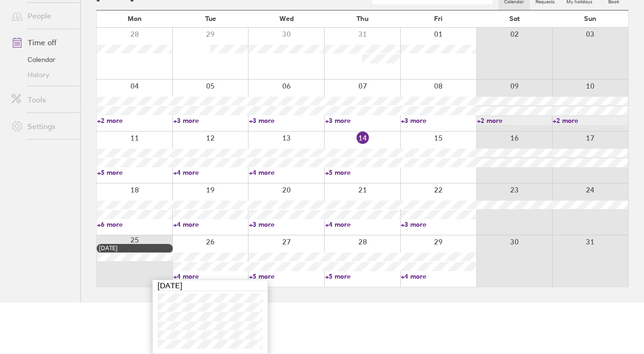  I want to click on a: History, so click(42, 75).